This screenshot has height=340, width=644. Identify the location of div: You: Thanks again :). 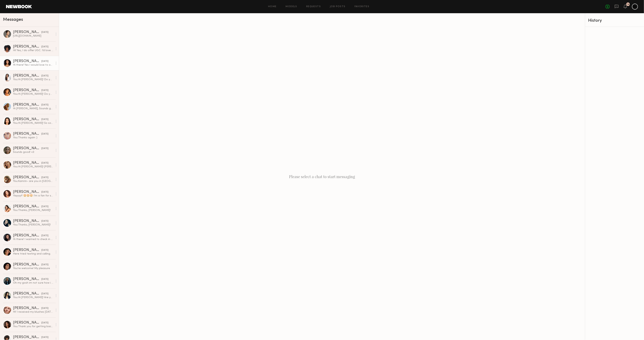
(33, 137).